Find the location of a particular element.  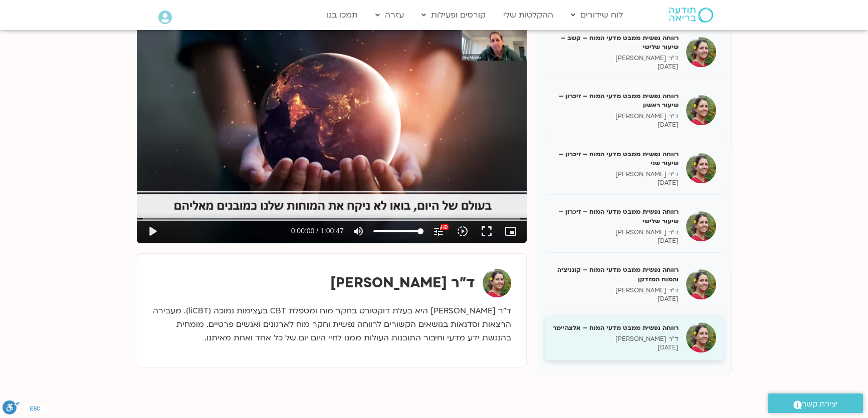

a: תמכו בנו is located at coordinates (342, 15).